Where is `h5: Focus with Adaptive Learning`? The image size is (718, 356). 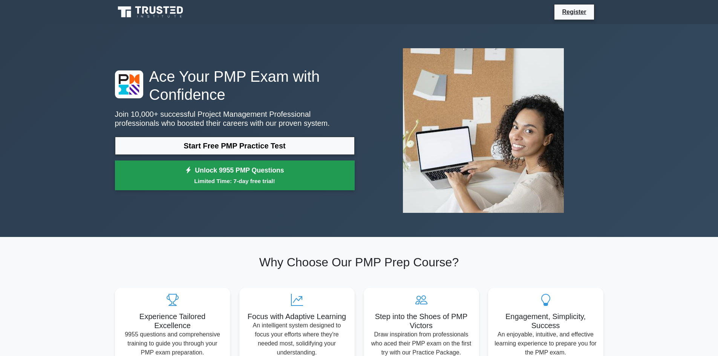
h5: Focus with Adaptive Learning is located at coordinates (297, 317).